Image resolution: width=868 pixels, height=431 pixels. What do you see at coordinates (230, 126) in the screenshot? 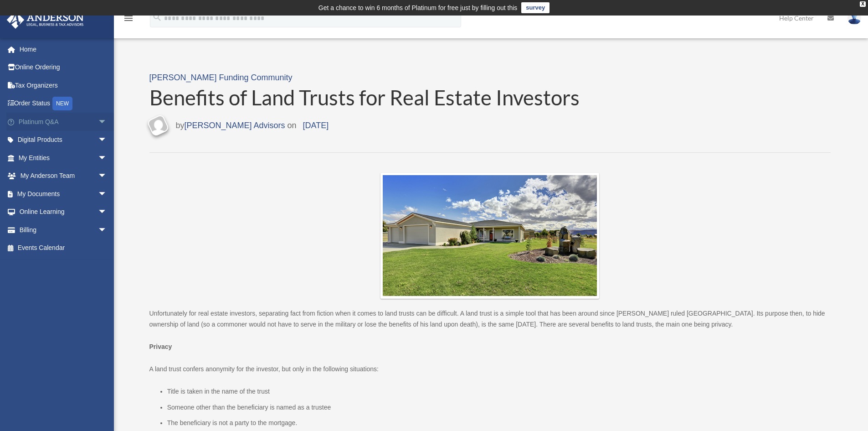
I see `span: by` at bounding box center [230, 126].